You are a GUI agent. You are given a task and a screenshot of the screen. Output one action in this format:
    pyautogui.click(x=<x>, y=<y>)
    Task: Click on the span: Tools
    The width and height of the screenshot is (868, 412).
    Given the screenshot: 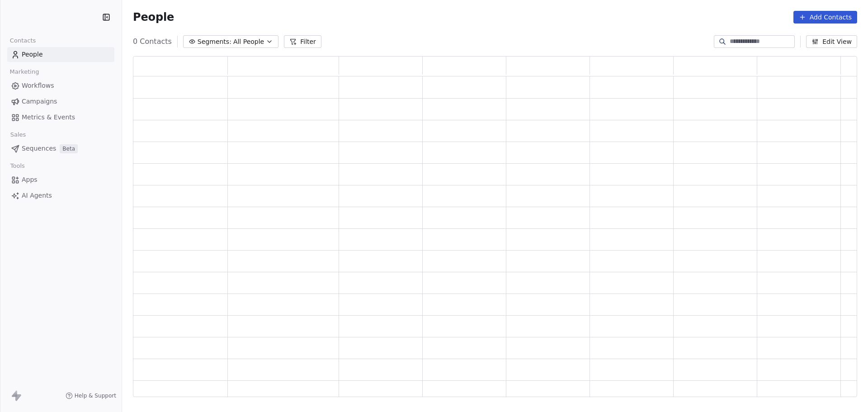 What is the action you would take?
    pyautogui.click(x=17, y=166)
    